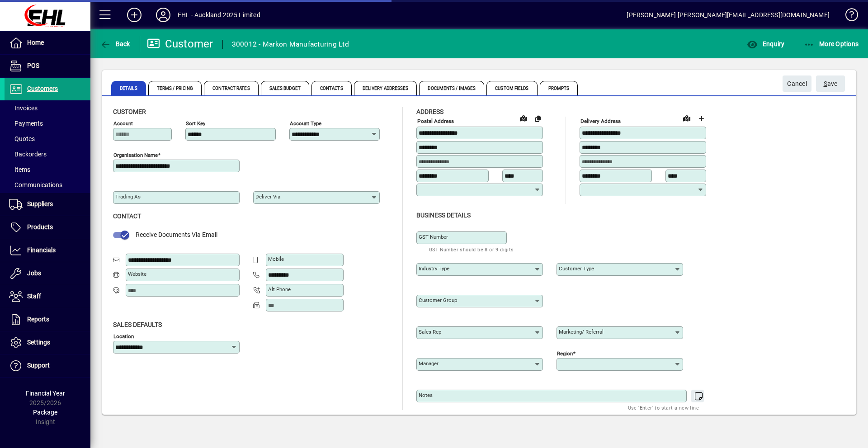 The height and width of the screenshot is (448, 868). Describe the element at coordinates (797, 83) in the screenshot. I see `button: Cancel` at that location.